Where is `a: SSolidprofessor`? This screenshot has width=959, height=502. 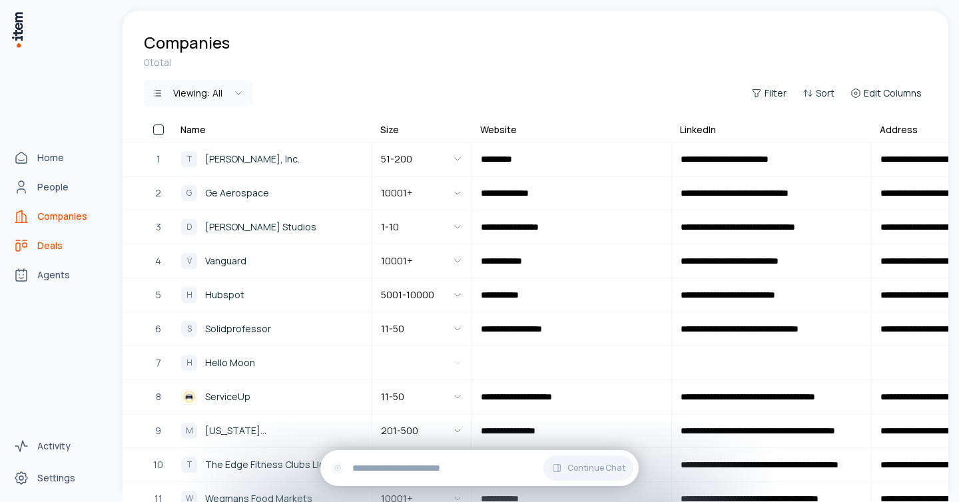 a: SSolidprofessor is located at coordinates (272, 329).